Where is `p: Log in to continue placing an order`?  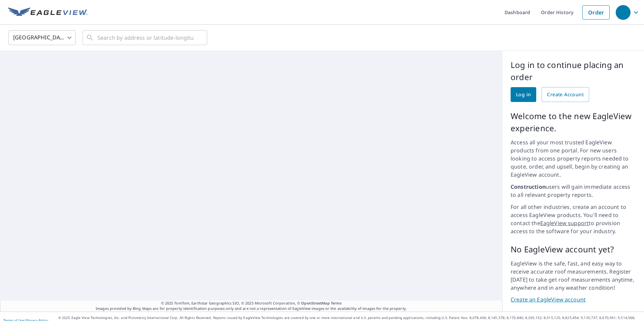 p: Log in to continue placing an order is located at coordinates (573, 71).